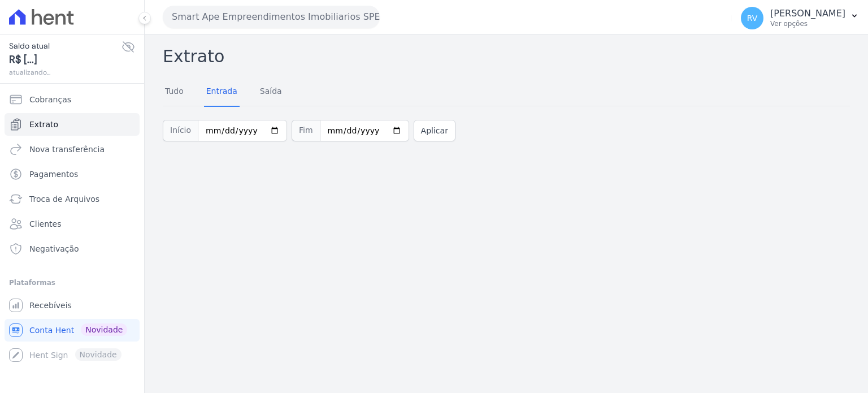  I want to click on span: Recebíveis, so click(50, 305).